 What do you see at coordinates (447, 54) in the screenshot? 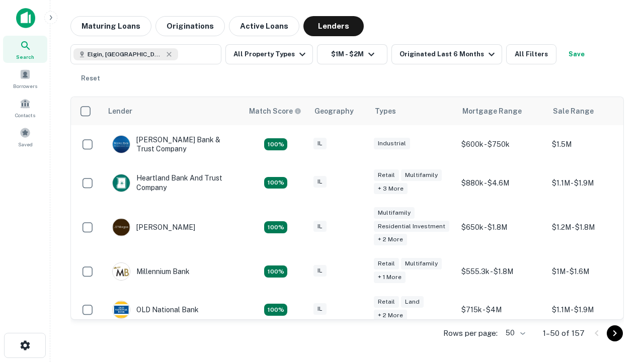
I see `button: Originated Last 6 Months` at bounding box center [447, 54].